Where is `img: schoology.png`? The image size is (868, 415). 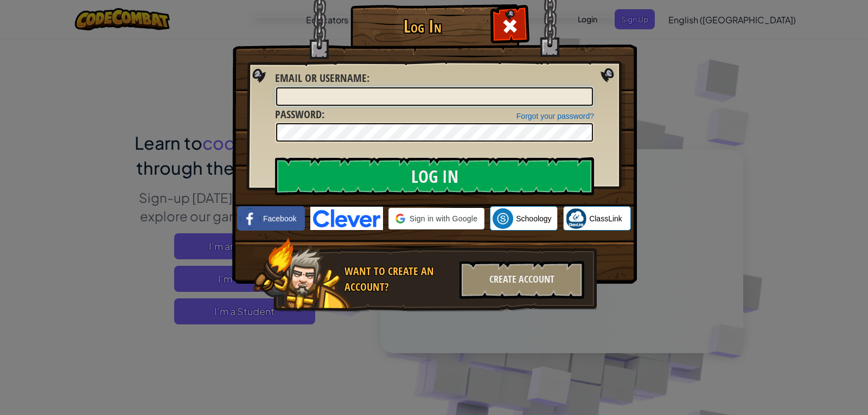
img: schoology.png is located at coordinates (503, 219).